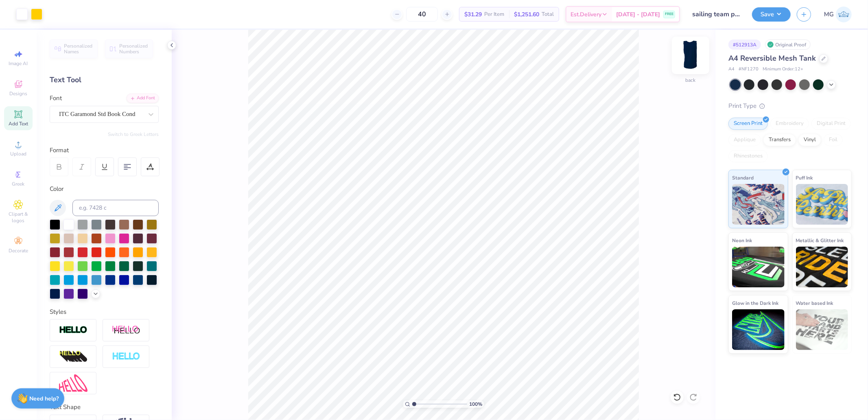  Describe the element at coordinates (73, 330) in the screenshot. I see `img: Stroke` at that location.